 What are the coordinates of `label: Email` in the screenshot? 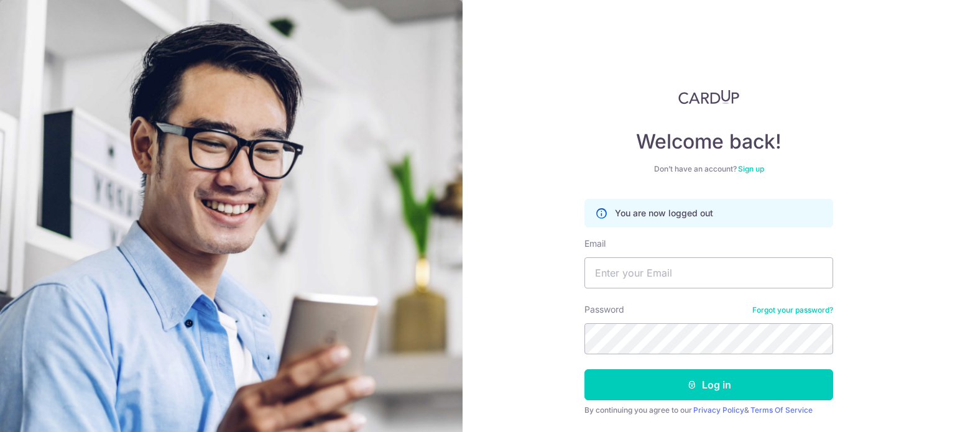 It's located at (595, 244).